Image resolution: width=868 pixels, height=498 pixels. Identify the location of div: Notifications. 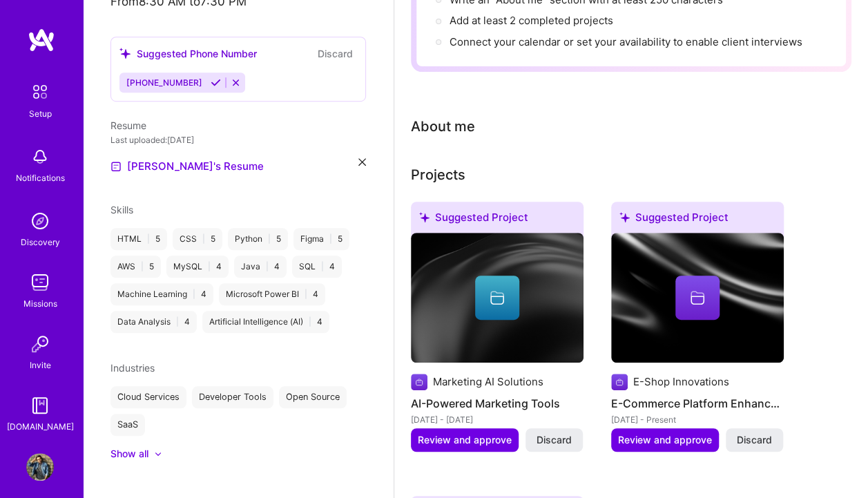
(40, 178).